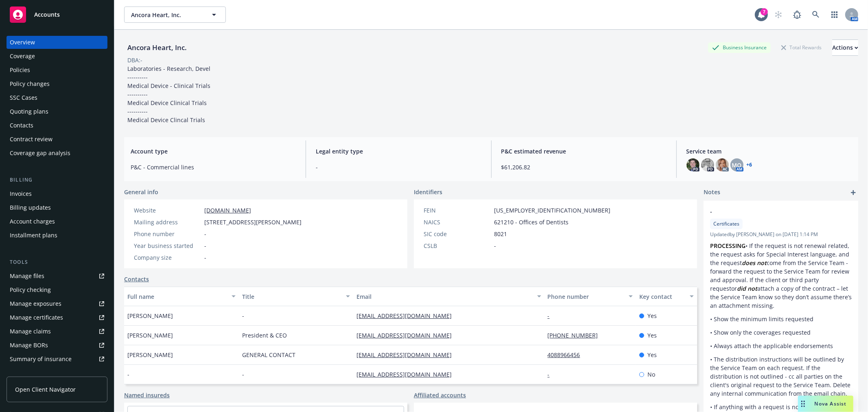 The height and width of the screenshot is (412, 868). Describe the element at coordinates (57, 373) in the screenshot. I see `a: Policy AI ingestions` at that location.